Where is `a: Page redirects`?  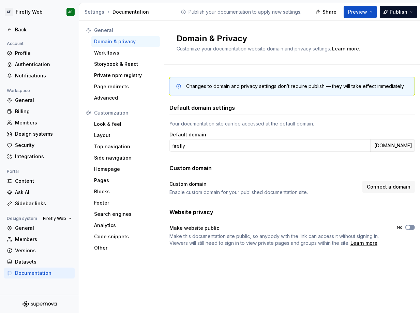 a: Page redirects is located at coordinates (126, 87).